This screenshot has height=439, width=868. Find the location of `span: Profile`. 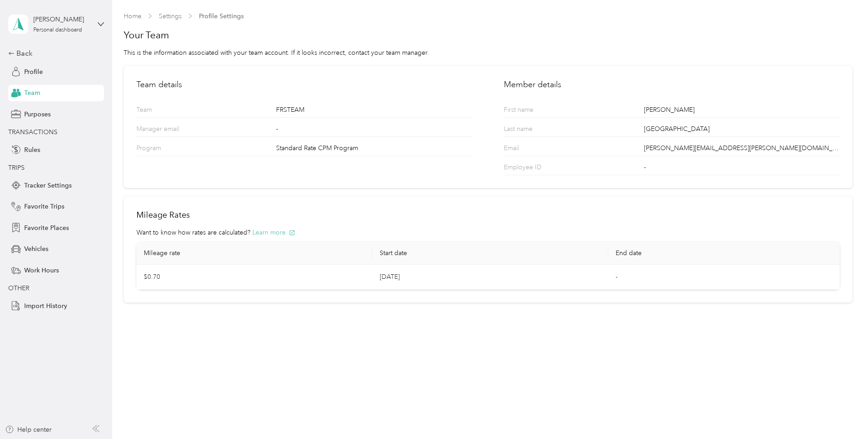

span: Profile is located at coordinates (33, 71).